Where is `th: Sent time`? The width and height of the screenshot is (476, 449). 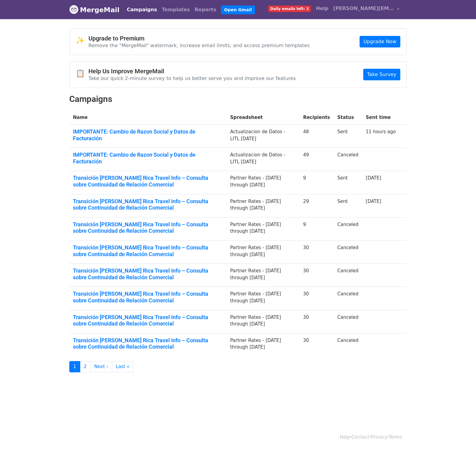 th: Sent time is located at coordinates (381, 118).